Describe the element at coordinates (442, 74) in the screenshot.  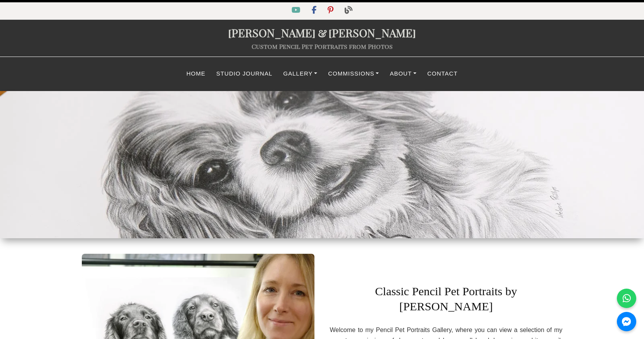
I see `a: Contact` at that location.